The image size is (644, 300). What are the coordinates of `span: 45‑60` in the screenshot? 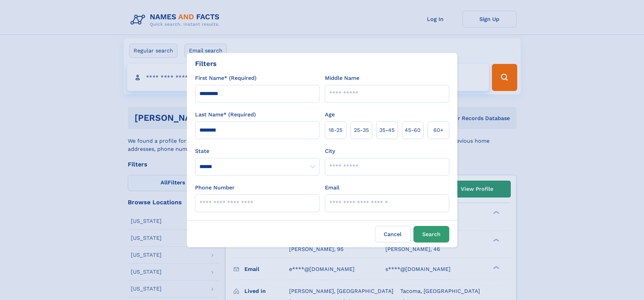 It's located at (413, 130).